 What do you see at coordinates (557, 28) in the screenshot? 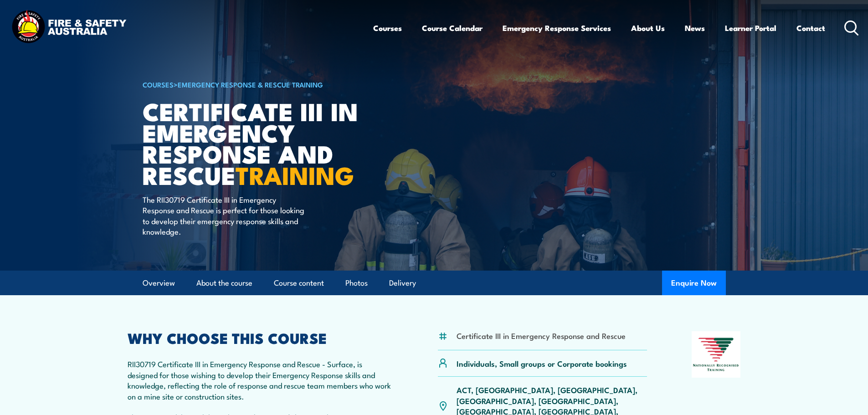
I see `a: Emergency Response Services` at bounding box center [557, 28].